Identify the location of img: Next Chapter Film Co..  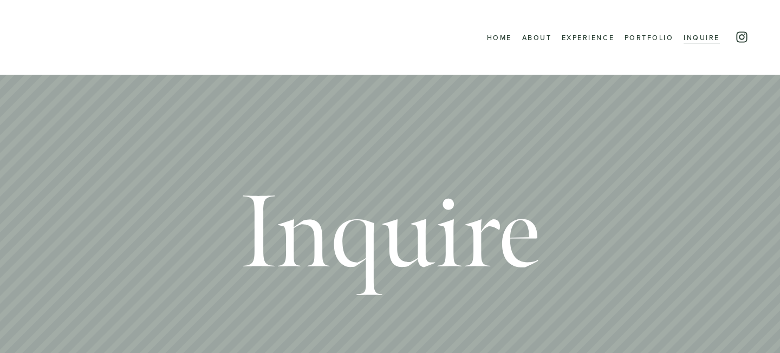
(160, 37).